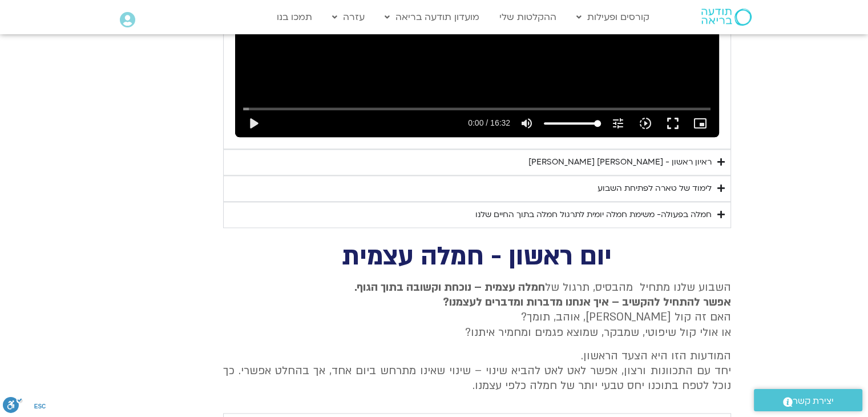 This screenshot has height=417, width=868. Describe the element at coordinates (348, 17) in the screenshot. I see `a: עזרה` at that location.